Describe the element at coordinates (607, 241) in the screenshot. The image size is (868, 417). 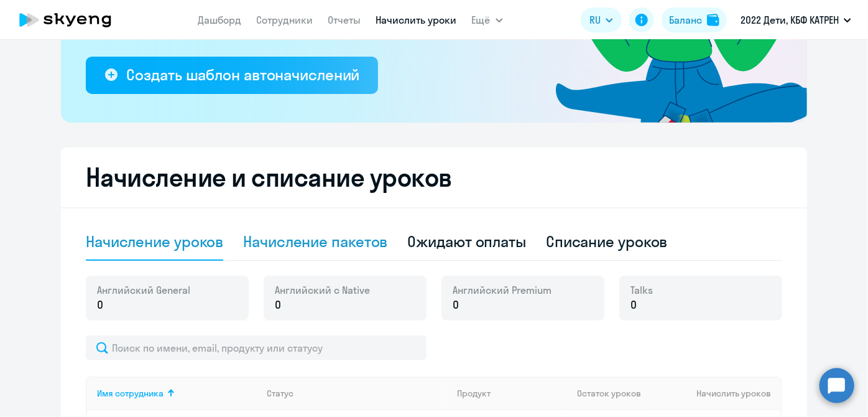
I see `div: Списание уроков` at that location.